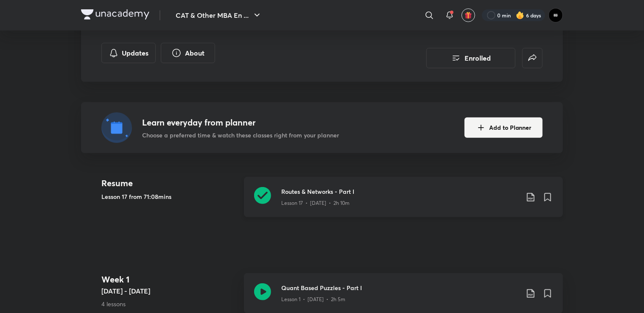 Image resolution: width=644 pixels, height=313 pixels. Describe the element at coordinates (468, 15) in the screenshot. I see `img: avatar` at that location.